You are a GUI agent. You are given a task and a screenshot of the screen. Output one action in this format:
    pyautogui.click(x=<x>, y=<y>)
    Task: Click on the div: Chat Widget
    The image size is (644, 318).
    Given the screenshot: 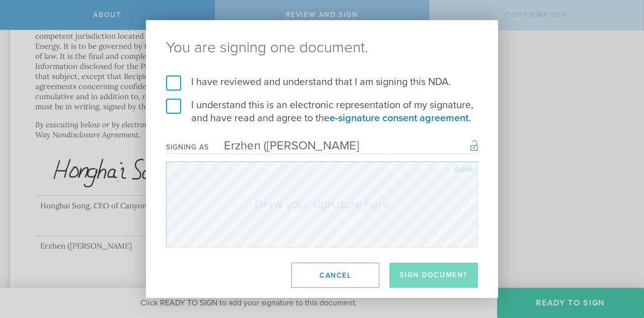 What is the action you would take?
    pyautogui.click(x=619, y=264)
    